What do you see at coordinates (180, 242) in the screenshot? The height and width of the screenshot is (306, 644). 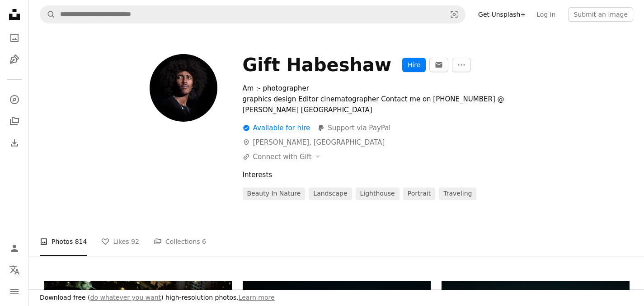 I see `a: Collections 6` at bounding box center [180, 242].